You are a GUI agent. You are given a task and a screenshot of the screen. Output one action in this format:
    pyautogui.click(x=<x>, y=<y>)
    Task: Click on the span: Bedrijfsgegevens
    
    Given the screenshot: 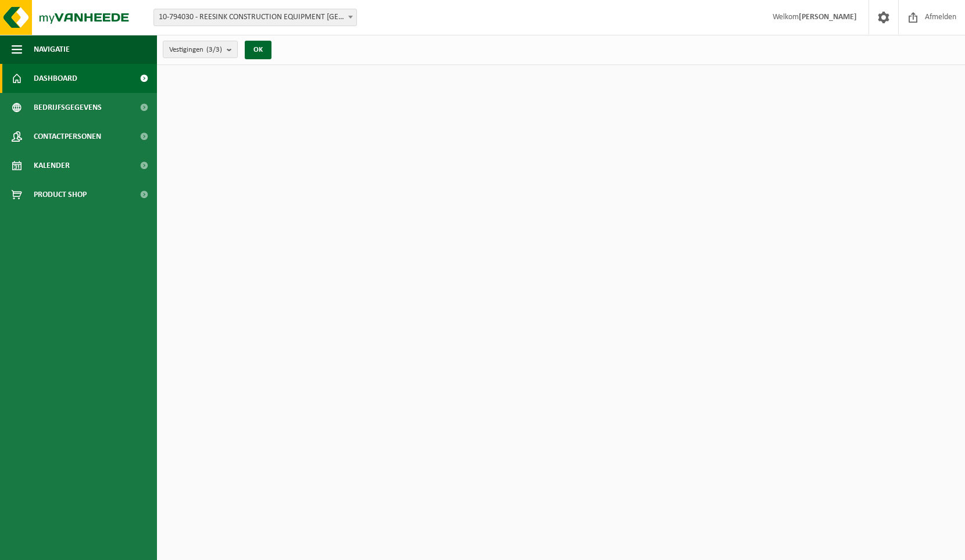 What is the action you would take?
    pyautogui.click(x=67, y=108)
    